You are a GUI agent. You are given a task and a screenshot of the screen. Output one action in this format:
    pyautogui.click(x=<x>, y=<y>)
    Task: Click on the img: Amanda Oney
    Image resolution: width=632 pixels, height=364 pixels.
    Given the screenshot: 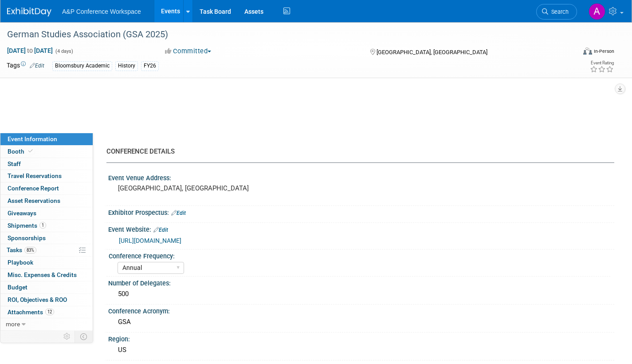 What is the action you would take?
    pyautogui.click(x=597, y=12)
    